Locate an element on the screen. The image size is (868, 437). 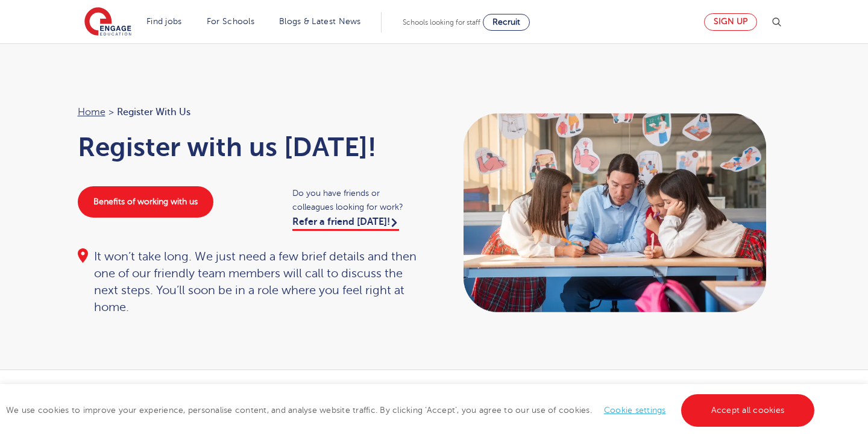
a: Benefits of working with us is located at coordinates (145, 202).